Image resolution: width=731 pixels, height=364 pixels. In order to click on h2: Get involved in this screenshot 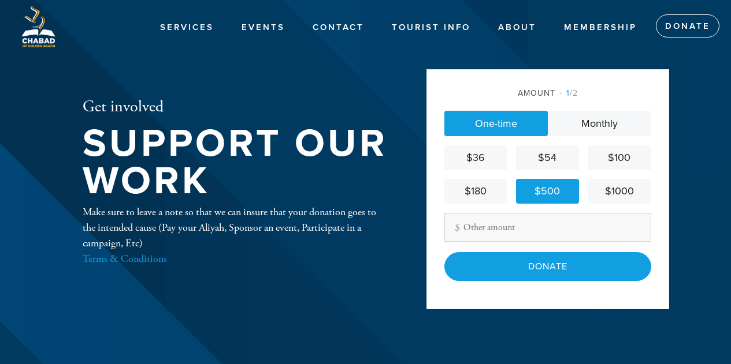, I will do `click(236, 107)`.